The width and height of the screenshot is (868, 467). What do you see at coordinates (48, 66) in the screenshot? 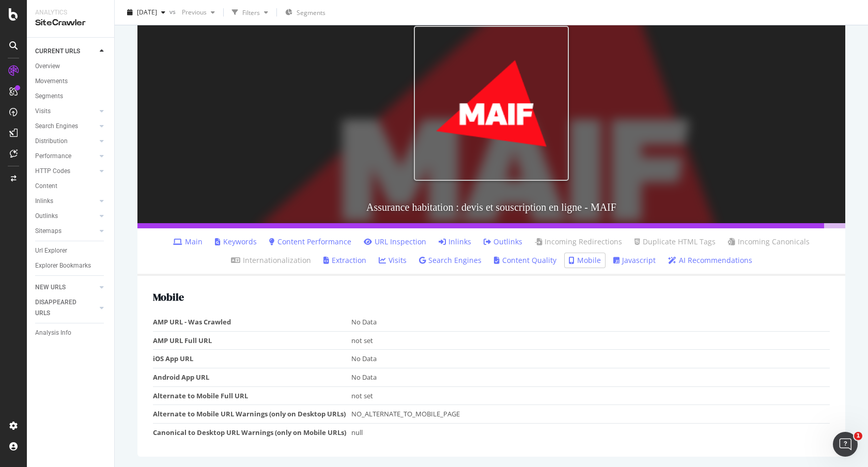
I see `div: Overview` at bounding box center [48, 66].